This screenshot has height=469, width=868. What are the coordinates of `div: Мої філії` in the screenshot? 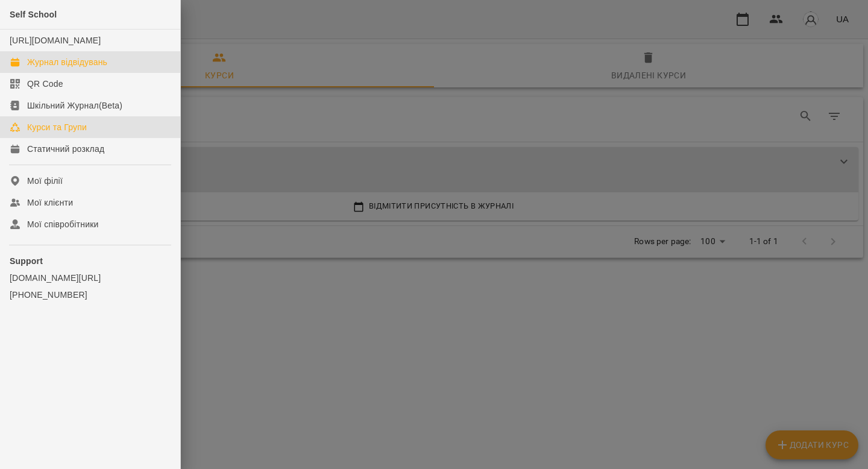 It's located at (45, 181).